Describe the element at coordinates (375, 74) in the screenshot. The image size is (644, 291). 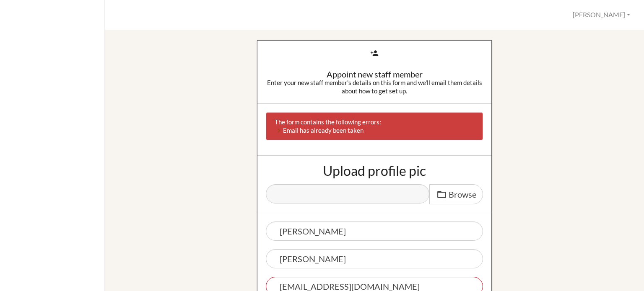
I see `div: Appoint new staff member` at that location.